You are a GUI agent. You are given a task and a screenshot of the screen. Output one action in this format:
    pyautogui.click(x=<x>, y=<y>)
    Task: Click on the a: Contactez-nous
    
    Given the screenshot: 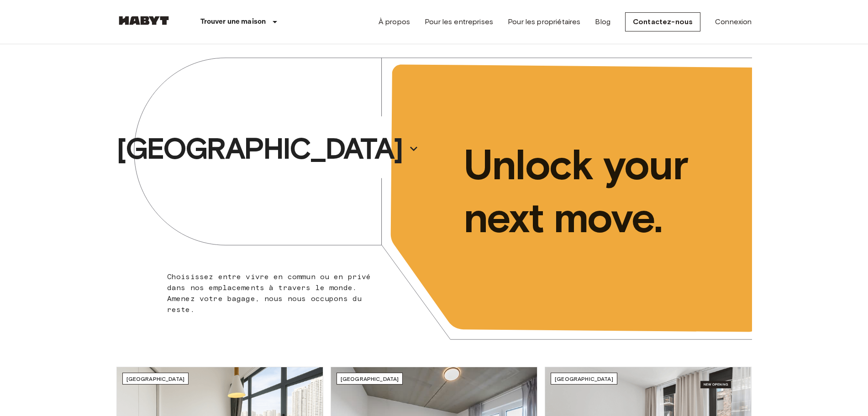 What is the action you would take?
    pyautogui.click(x=662, y=22)
    